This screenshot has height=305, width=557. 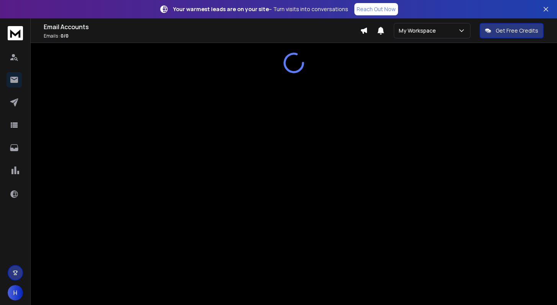 I want to click on p: Emails :, so click(x=202, y=36).